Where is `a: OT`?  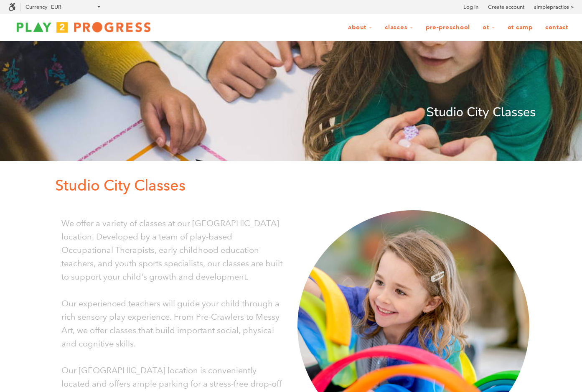 a: OT is located at coordinates (489, 28).